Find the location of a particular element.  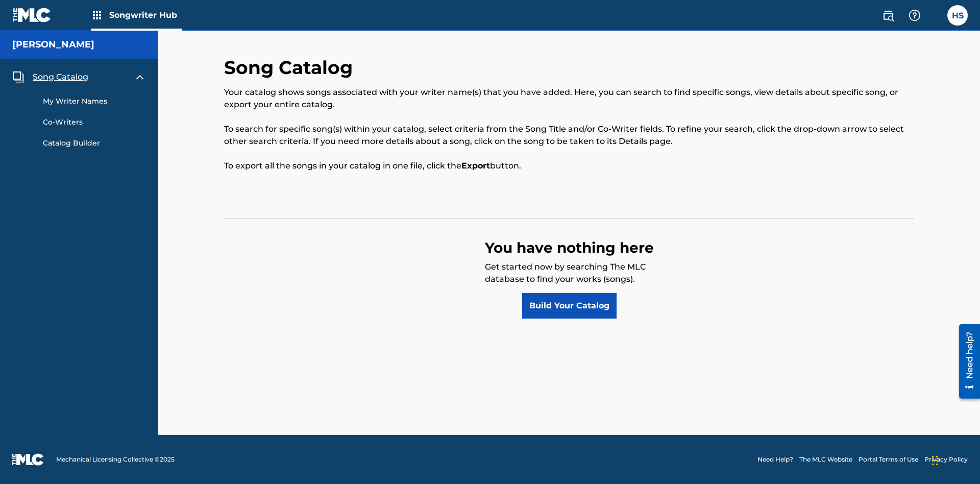

div: Open Resource Center is located at coordinates (18, 42).